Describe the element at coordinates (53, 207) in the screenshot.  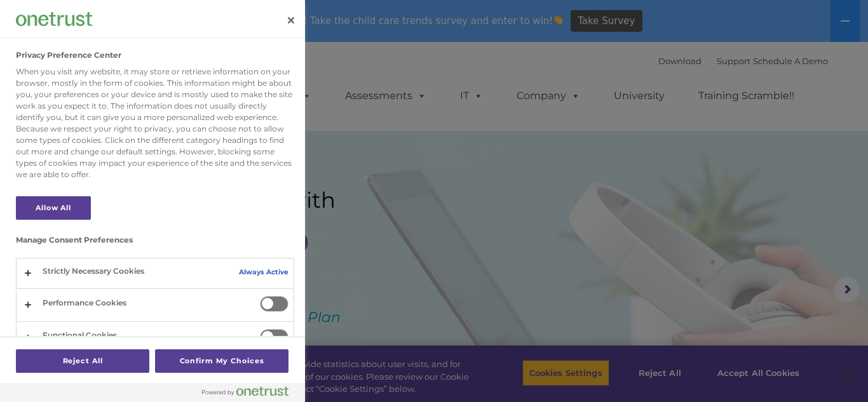
I see `button: Allow All` at that location.